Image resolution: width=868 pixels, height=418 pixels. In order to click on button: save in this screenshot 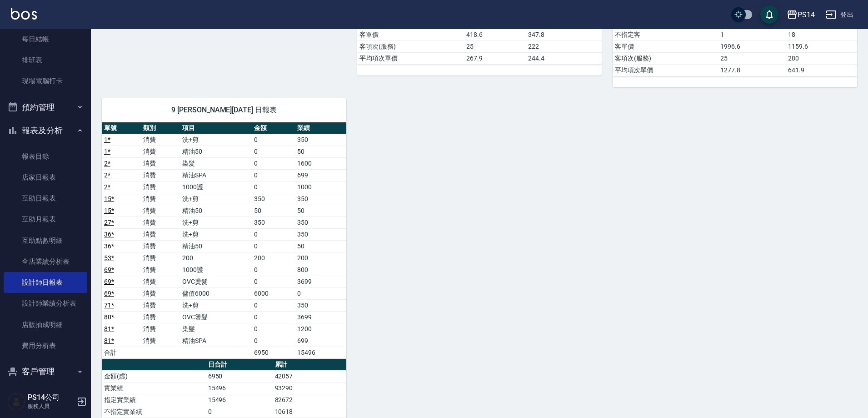, I will do `click(769, 15)`.